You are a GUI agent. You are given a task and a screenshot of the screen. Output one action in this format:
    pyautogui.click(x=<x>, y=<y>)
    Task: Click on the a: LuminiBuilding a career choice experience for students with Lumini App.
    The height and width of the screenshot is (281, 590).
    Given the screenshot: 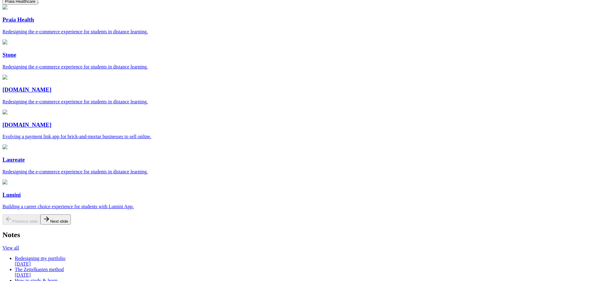 What is the action you would take?
    pyautogui.click(x=295, y=194)
    